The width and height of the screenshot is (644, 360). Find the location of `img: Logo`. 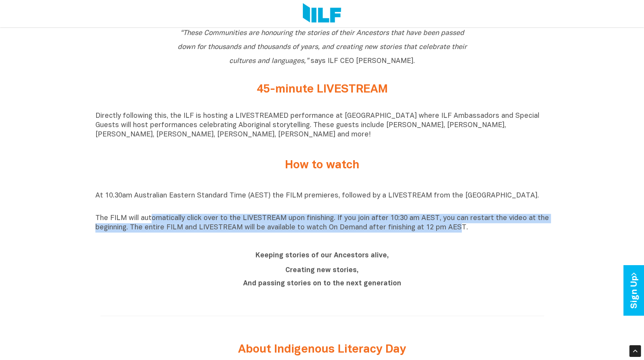

img: Logo is located at coordinates (322, 14).